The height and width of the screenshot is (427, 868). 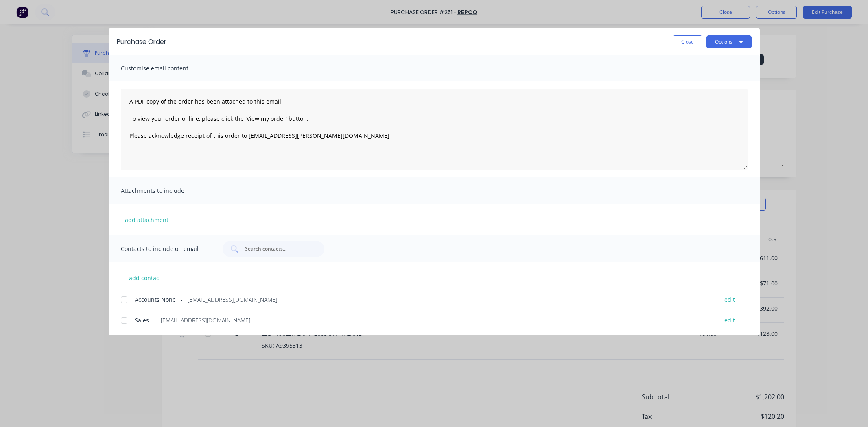 I want to click on span: Attachments to include, so click(x=166, y=191).